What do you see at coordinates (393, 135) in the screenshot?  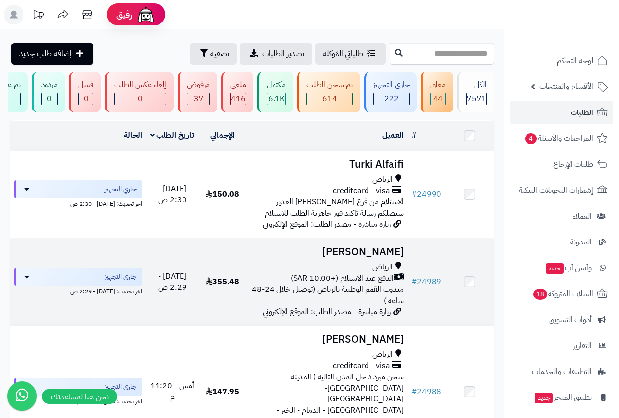 I see `a: العميل` at bounding box center [393, 135].